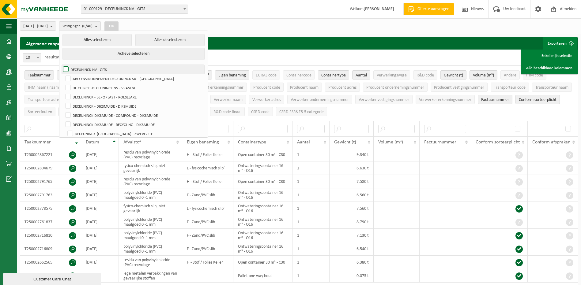  Describe the element at coordinates (97, 40) in the screenshot. I see `button: Alles selecteren` at that location.